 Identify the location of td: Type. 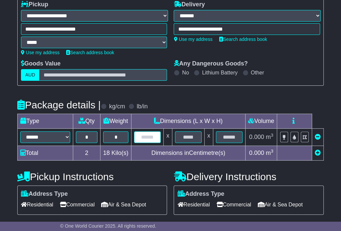
(45, 122).